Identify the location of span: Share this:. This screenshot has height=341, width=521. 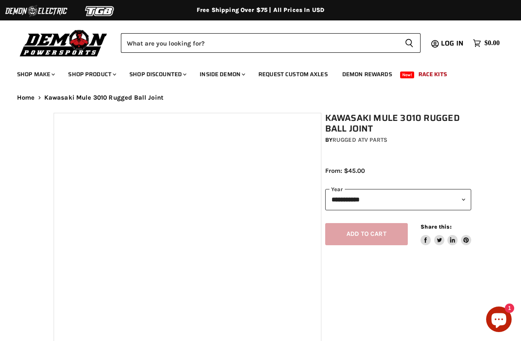
(436, 226).